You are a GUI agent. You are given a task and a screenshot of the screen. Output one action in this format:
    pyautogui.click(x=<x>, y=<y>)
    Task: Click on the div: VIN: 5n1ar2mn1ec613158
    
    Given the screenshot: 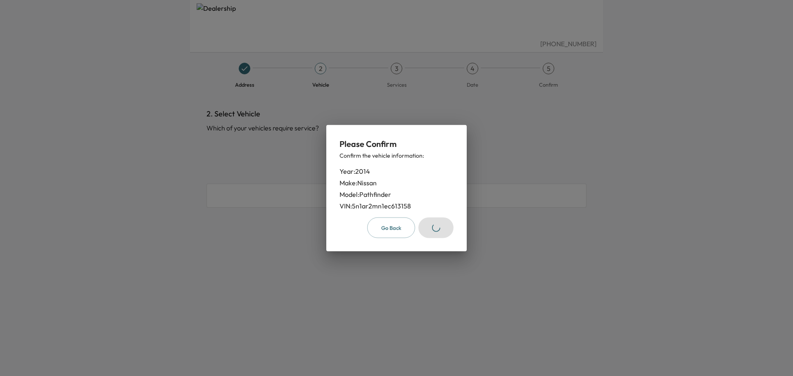 What is the action you would take?
    pyautogui.click(x=397, y=206)
    